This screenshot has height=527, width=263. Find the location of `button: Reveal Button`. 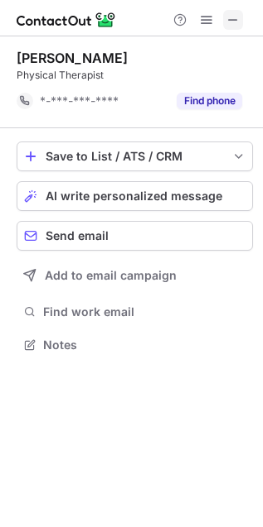

button: Reveal Button is located at coordinates (209, 101).